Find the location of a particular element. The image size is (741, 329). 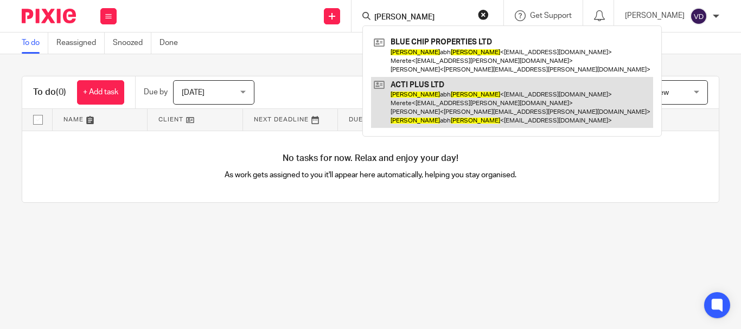

button: Clear is located at coordinates (484, 15).